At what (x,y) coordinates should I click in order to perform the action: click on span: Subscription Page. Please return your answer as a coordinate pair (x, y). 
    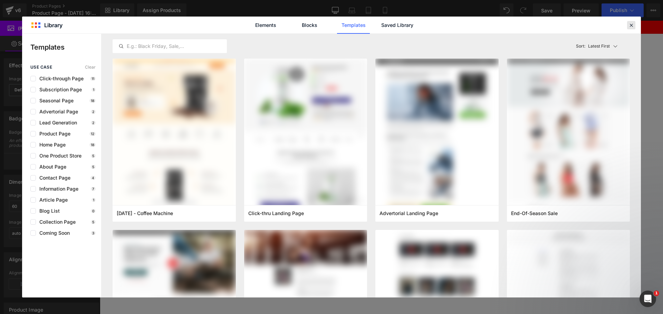
    Looking at the image, I should click on (59, 90).